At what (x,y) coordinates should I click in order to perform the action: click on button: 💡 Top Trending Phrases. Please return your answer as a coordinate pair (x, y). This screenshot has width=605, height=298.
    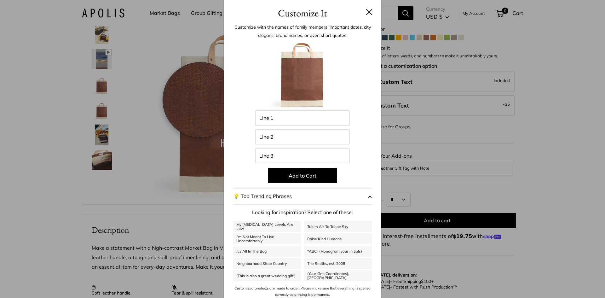
    Looking at the image, I should click on (303, 196).